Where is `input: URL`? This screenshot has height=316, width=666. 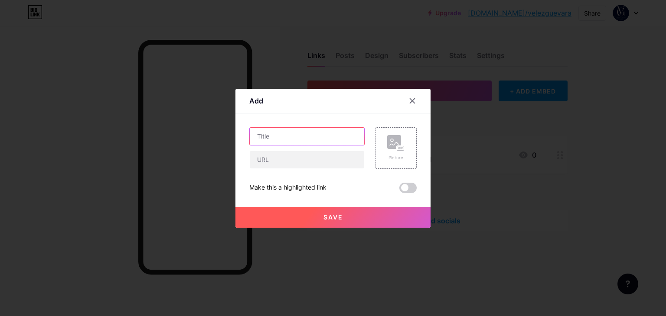
input: URL is located at coordinates (307, 160).